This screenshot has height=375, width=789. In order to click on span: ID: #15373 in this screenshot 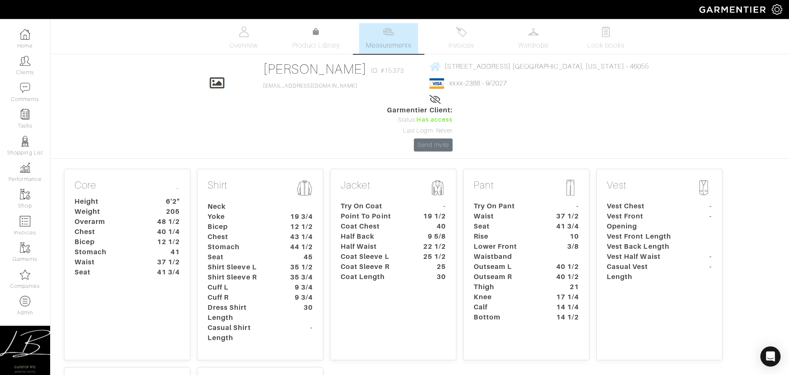, I will do `click(387, 71)`.